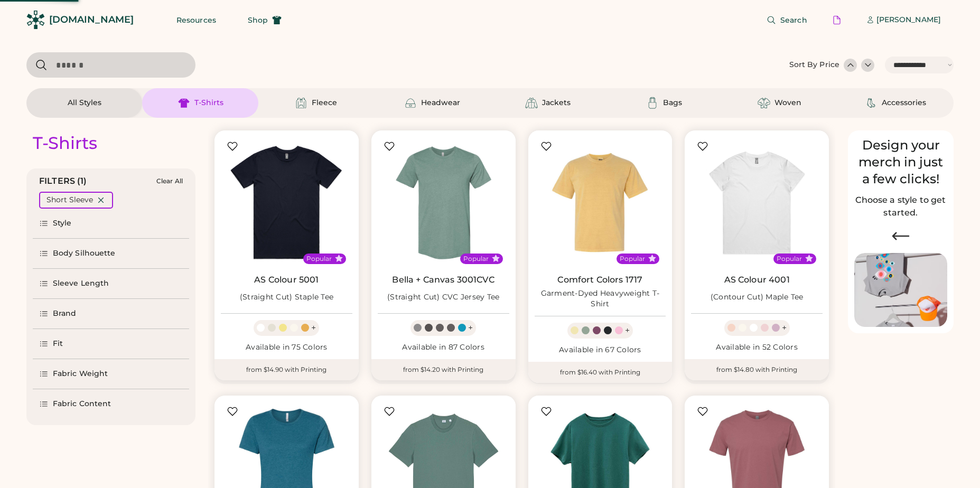  What do you see at coordinates (871, 103) in the screenshot?
I see `img: Accessories Icon` at bounding box center [871, 103].